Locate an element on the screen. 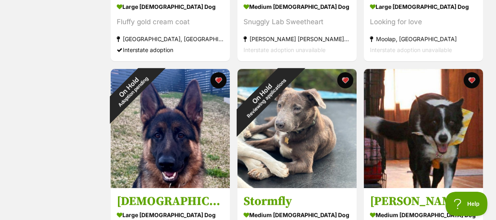 The image size is (496, 220). img: Zeus is located at coordinates (170, 129).